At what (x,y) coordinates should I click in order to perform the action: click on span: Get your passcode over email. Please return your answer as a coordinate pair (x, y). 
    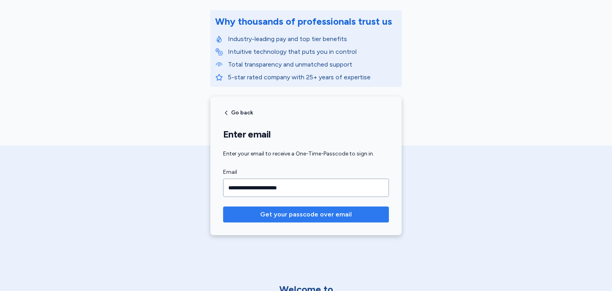
    Looking at the image, I should click on (306, 215).